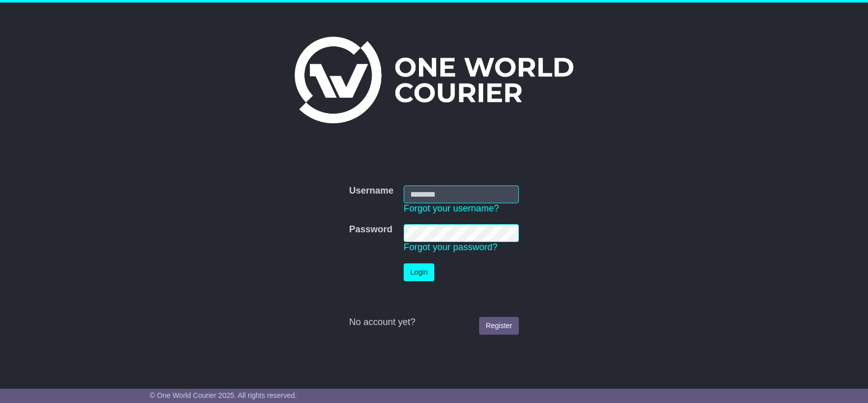 This screenshot has width=868, height=403. Describe the element at coordinates (451, 209) in the screenshot. I see `a: Forgot your username?` at that location.